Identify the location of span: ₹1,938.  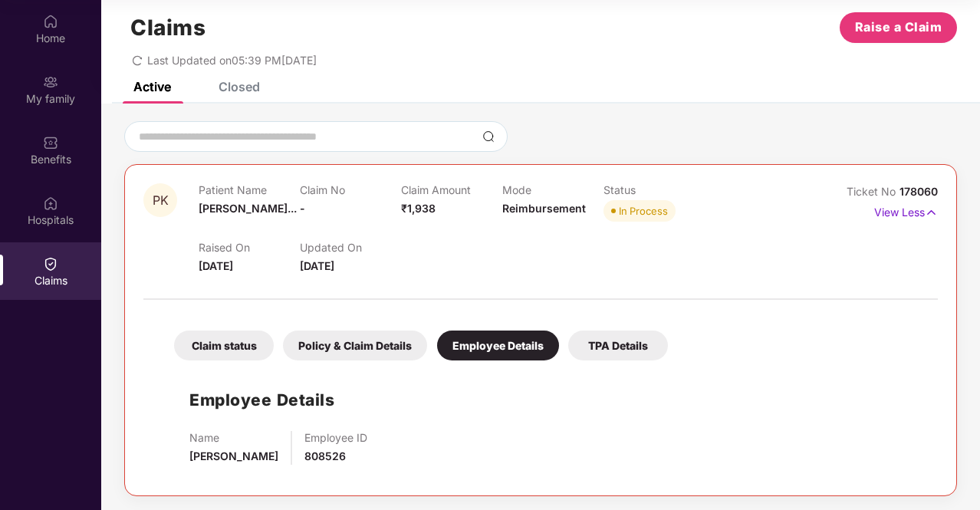
(418, 208).